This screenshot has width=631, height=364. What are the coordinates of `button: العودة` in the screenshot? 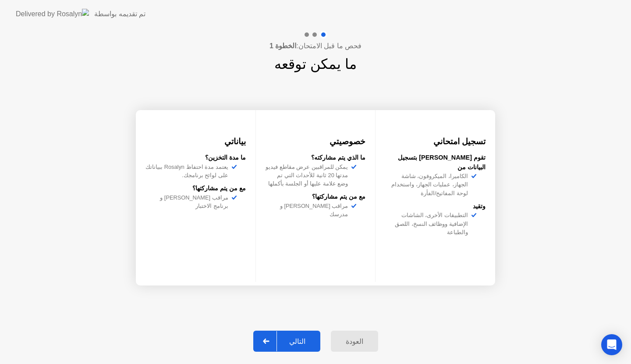 It's located at (354, 341).